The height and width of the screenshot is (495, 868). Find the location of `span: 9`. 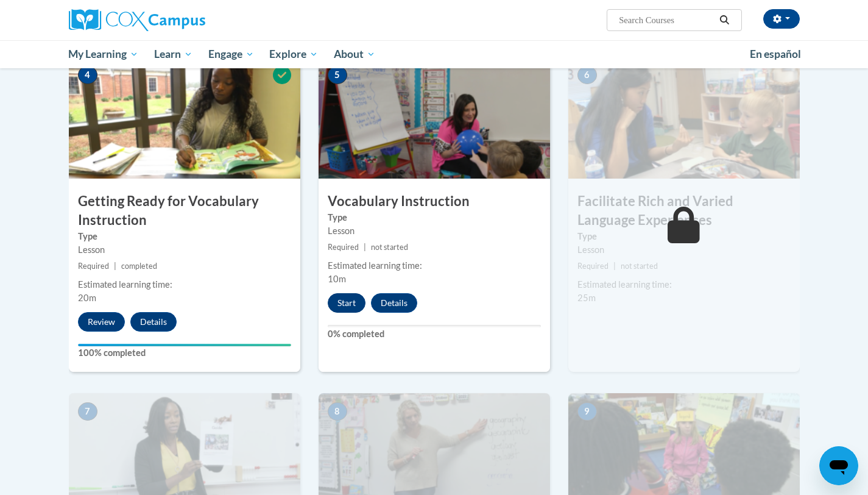

span: 9 is located at coordinates (588, 412).